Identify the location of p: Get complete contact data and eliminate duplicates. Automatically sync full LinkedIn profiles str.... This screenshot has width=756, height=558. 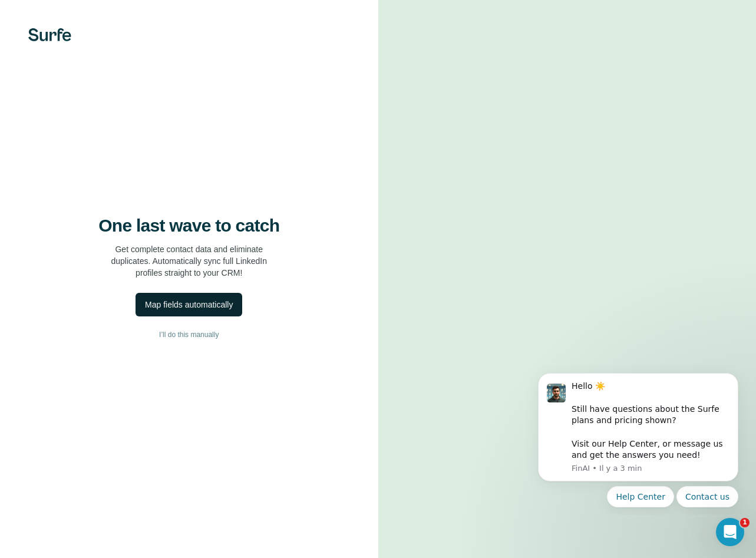
(188, 261).